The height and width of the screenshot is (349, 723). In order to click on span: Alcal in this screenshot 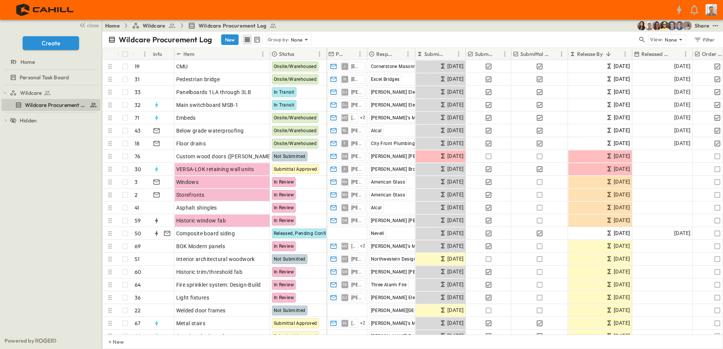, I will do `click(376, 131)`.